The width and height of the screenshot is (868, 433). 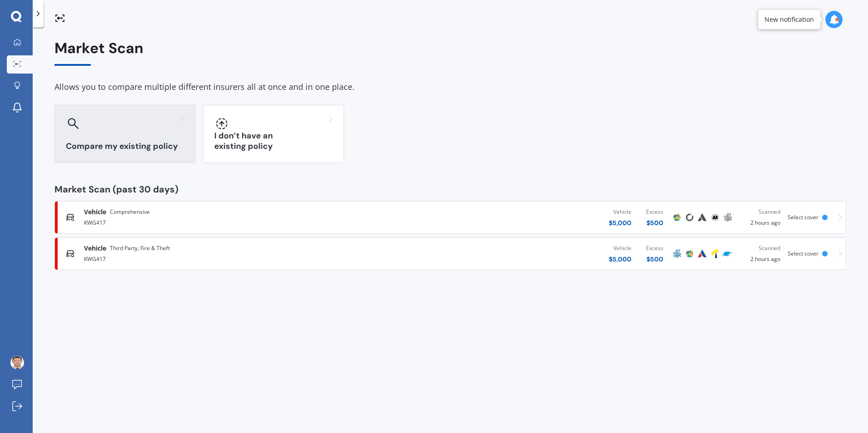 What do you see at coordinates (727, 253) in the screenshot?
I see `img: Trade Me Insurance` at bounding box center [727, 253].